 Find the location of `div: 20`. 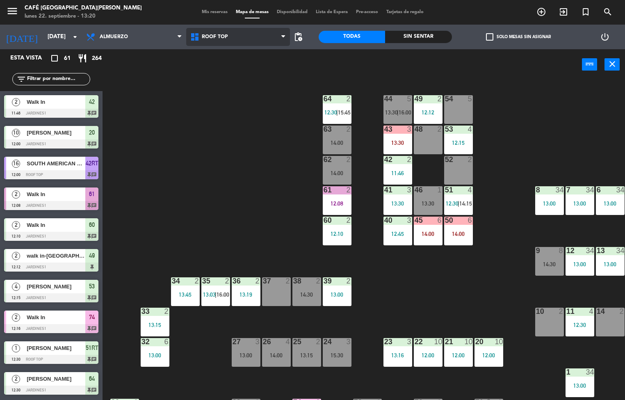

div: 20 is located at coordinates (476, 342).